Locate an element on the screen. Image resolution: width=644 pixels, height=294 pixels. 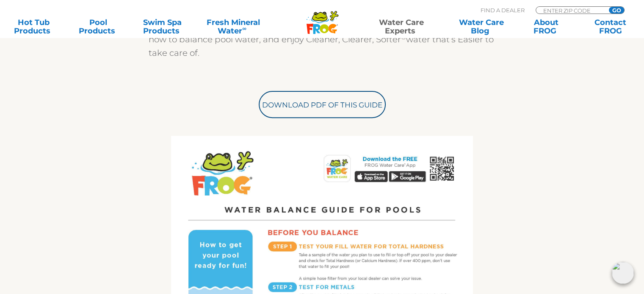
input: Zip Code Form is located at coordinates (571, 10).